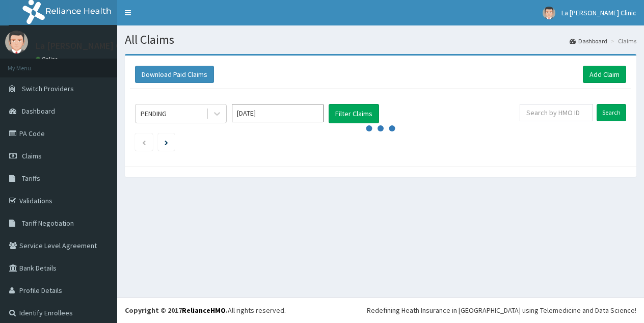  What do you see at coordinates (381, 310) in the screenshot?
I see `footer: All rights reserved.` at bounding box center [381, 310].